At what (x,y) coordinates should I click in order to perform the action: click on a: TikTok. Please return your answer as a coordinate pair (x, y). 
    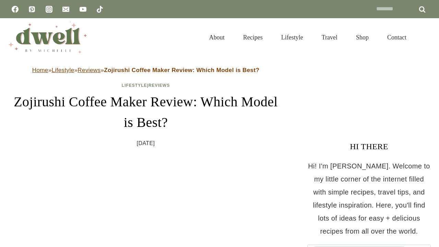
    Looking at the image, I should click on (100, 9).